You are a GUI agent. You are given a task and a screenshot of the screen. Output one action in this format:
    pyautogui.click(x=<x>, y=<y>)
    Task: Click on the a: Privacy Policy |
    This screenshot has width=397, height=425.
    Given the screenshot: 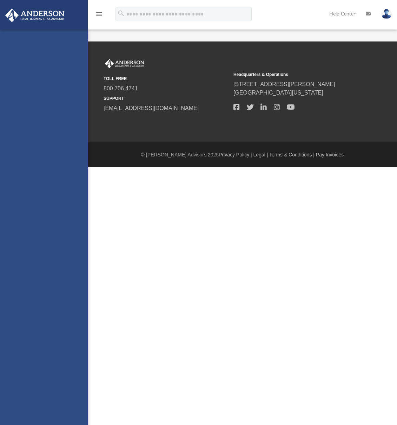 What is the action you would take?
    pyautogui.click(x=235, y=155)
    